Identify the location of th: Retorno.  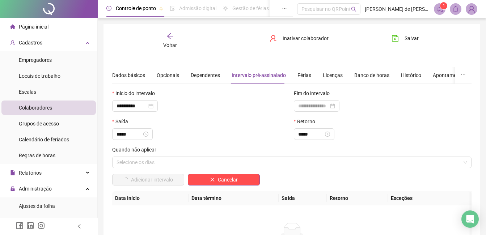
(357, 198).